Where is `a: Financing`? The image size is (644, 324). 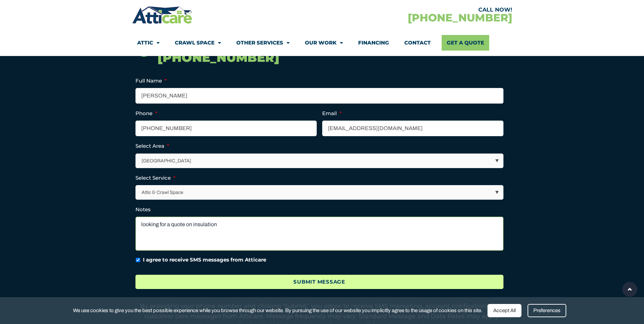 a: Financing is located at coordinates (373, 43).